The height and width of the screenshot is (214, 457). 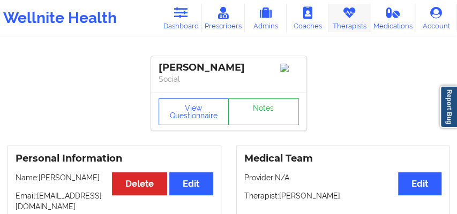 What do you see at coordinates (181, 18) in the screenshot?
I see `a: Dashboard` at bounding box center [181, 18].